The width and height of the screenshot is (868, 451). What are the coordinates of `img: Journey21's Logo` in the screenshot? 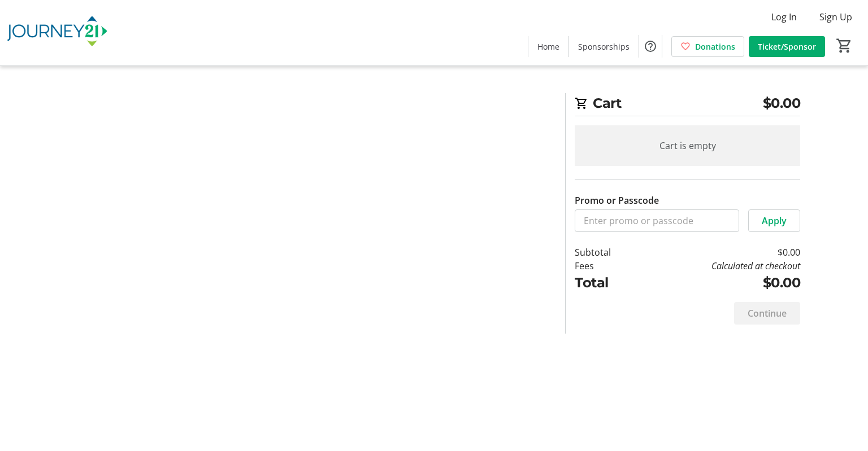 It's located at (57, 33).